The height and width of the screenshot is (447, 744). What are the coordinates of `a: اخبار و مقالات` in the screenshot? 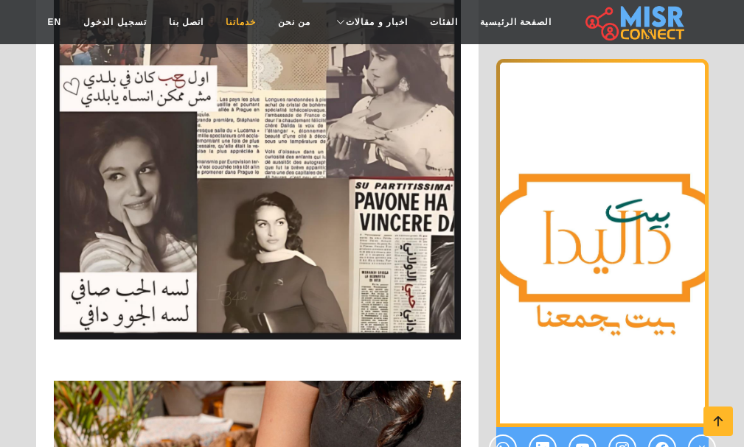 It's located at (370, 22).